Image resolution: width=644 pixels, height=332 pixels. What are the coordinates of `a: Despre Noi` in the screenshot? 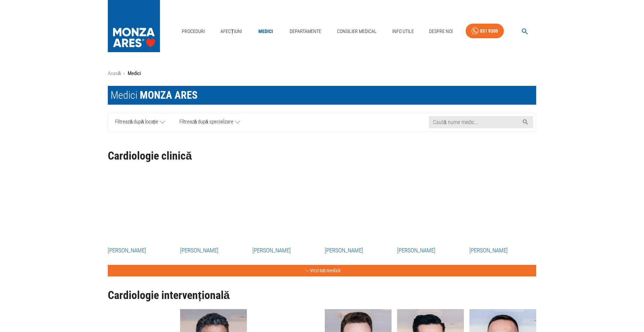 It's located at (441, 32).